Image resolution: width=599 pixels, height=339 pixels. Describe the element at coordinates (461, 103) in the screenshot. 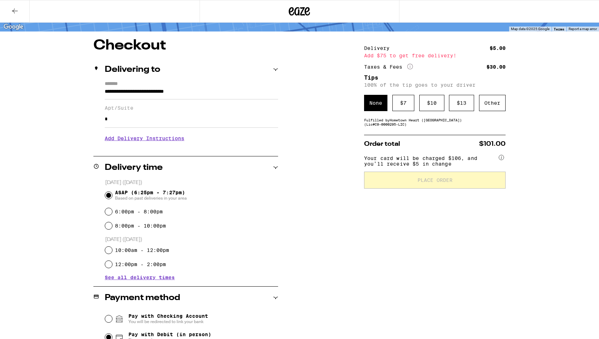

I see `div: $ 13` at that location.